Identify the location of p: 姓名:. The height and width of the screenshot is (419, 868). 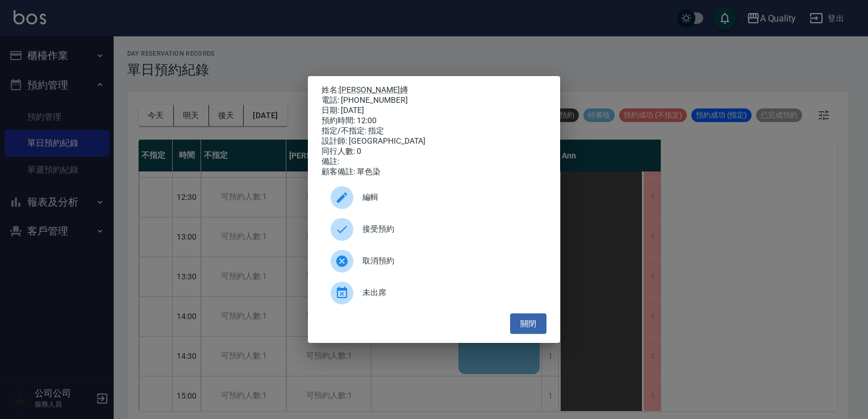
(434, 91).